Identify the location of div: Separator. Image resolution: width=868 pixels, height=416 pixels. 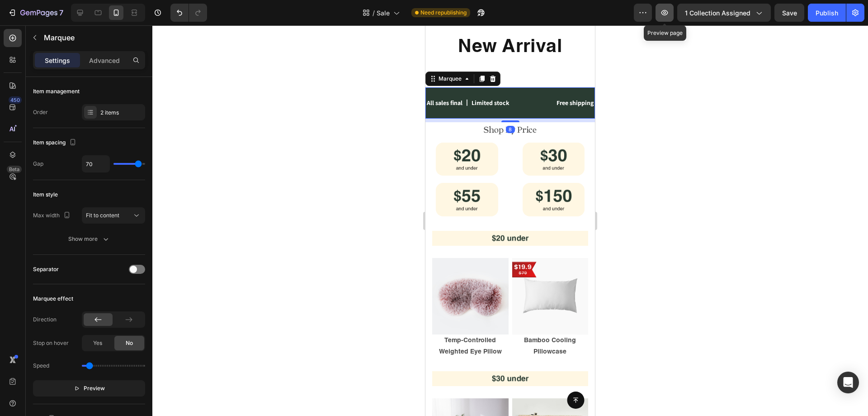
(46, 270).